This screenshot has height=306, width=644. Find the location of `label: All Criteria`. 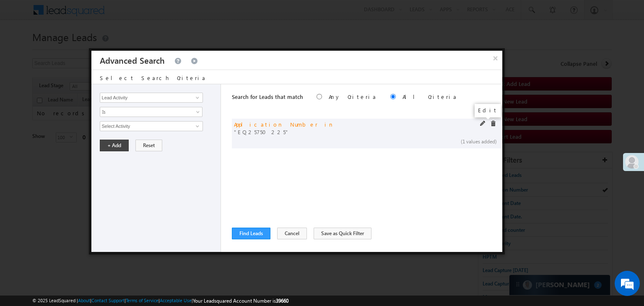

label: All Criteria is located at coordinates (430, 96).